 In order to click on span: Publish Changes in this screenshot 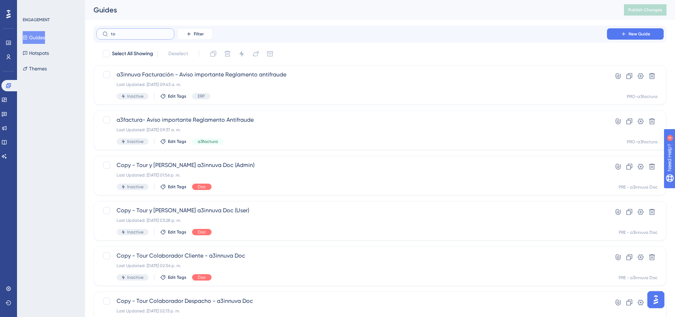, I will do `click(645, 10)`.